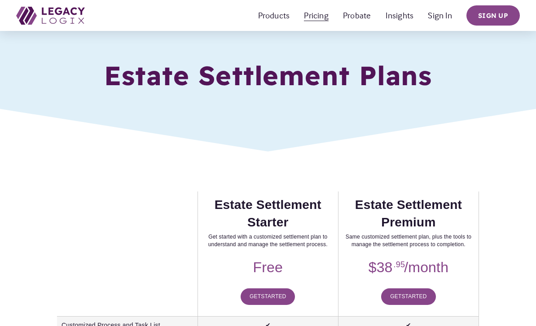 The height and width of the screenshot is (326, 536). Describe the element at coordinates (268, 224) in the screenshot. I see `th: Estate Settlement Starter` at that location.